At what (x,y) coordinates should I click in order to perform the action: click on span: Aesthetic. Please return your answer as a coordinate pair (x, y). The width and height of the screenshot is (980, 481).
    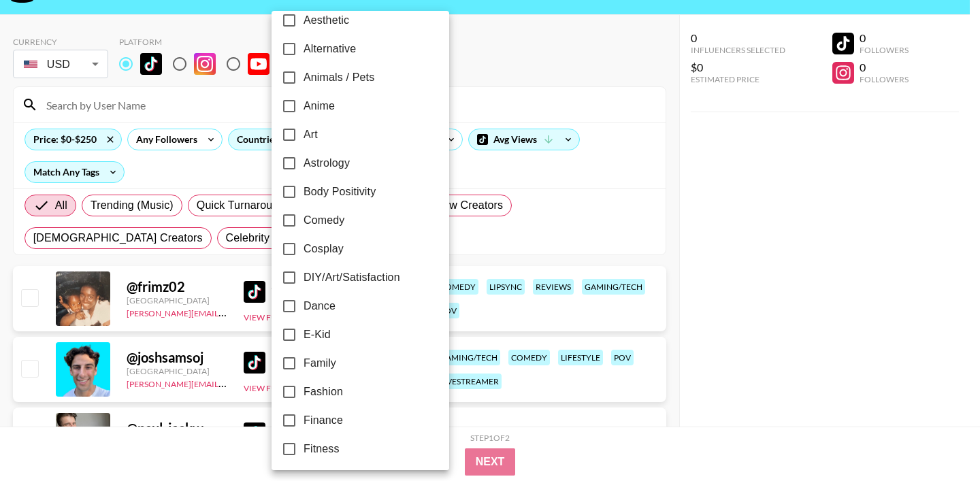
    Looking at the image, I should click on (326, 20).